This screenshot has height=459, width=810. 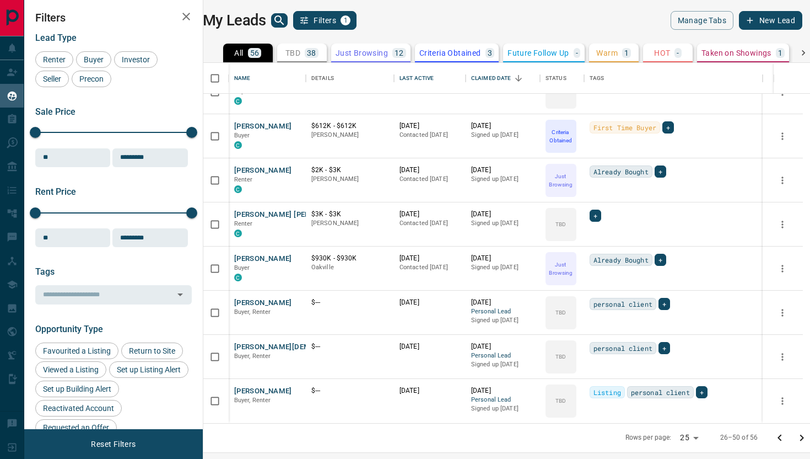 I want to click on p: $2K - $3K, so click(x=350, y=170).